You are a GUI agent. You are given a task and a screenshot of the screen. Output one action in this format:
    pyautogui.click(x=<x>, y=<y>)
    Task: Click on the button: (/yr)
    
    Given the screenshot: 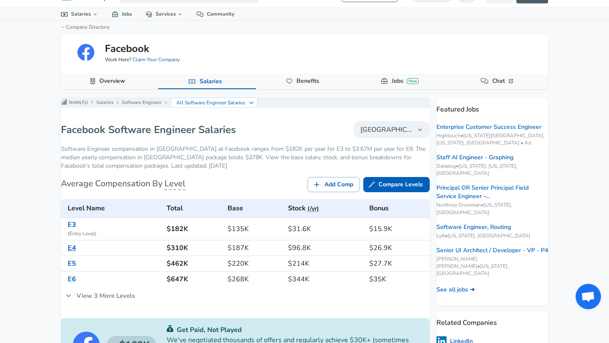 What is the action you would take?
    pyautogui.click(x=313, y=209)
    